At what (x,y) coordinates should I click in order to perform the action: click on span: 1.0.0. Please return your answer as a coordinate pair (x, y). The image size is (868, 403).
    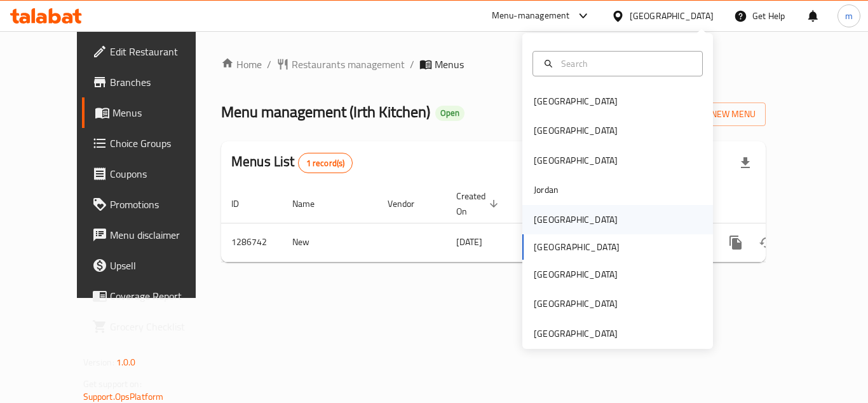
    Looking at the image, I should click on (126, 362).